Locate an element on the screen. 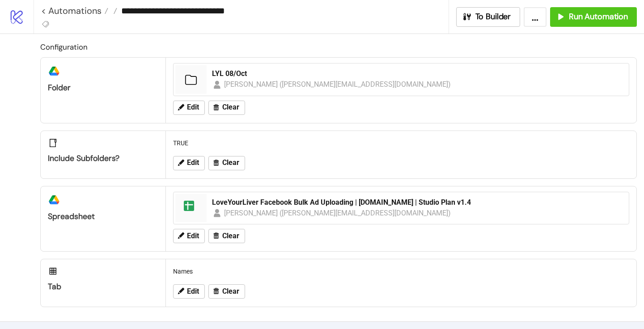 The height and width of the screenshot is (329, 644). div: Spreadsheet is located at coordinates (103, 216).